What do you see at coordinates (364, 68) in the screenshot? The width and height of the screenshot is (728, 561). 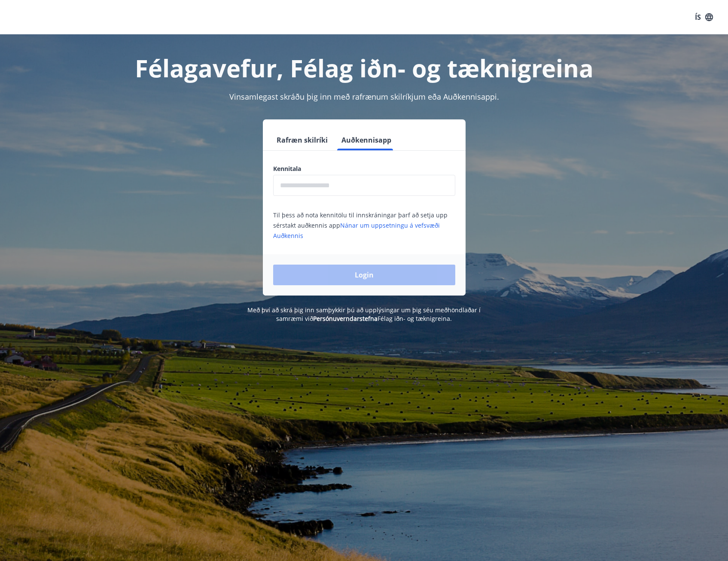 I see `h1: Félagavefur, Félag iðn- og tæknigreina` at bounding box center [364, 68].